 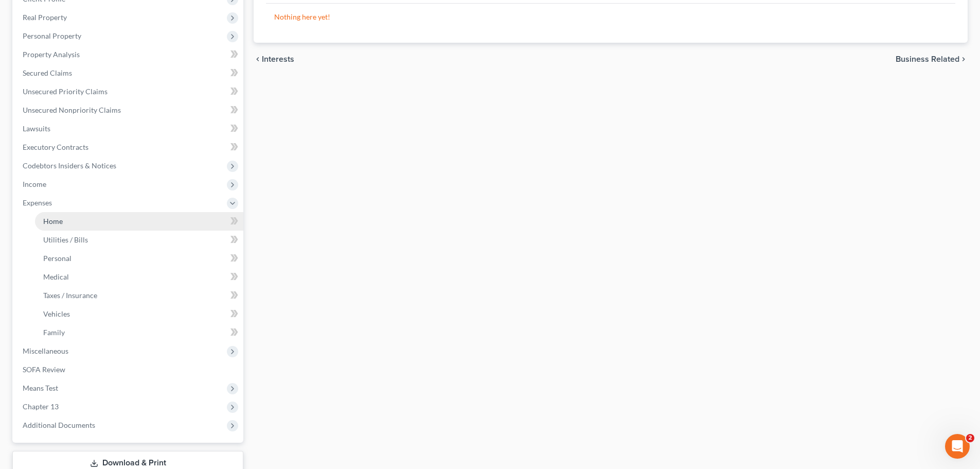 What do you see at coordinates (46, 351) in the screenshot?
I see `span: Miscellaneous` at bounding box center [46, 351].